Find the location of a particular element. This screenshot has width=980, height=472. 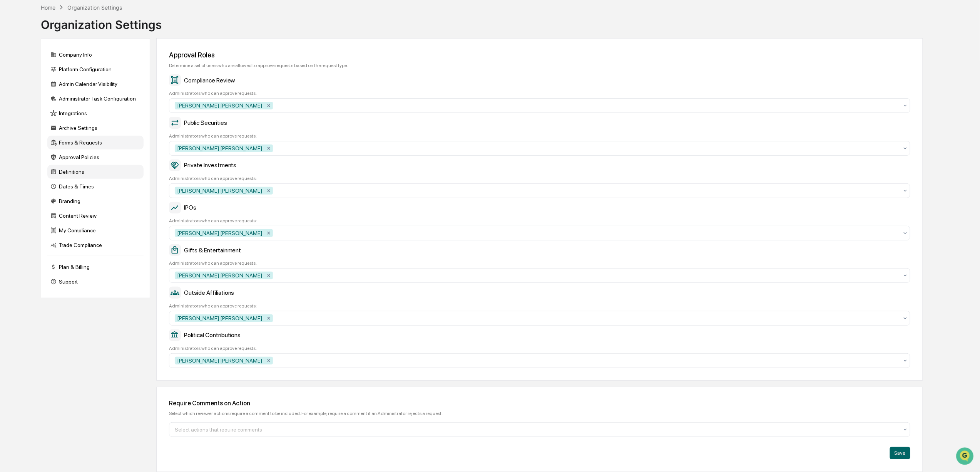

div: Plan & Billing is located at coordinates (95, 267).